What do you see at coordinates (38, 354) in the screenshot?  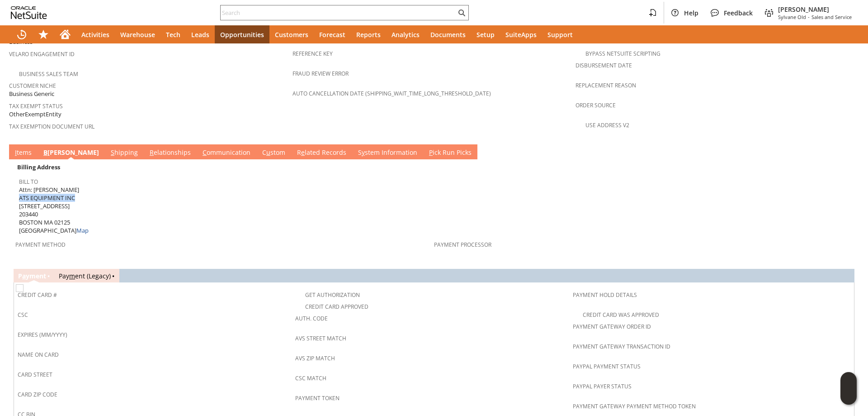 I see `a: Name On Card` at bounding box center [38, 354].